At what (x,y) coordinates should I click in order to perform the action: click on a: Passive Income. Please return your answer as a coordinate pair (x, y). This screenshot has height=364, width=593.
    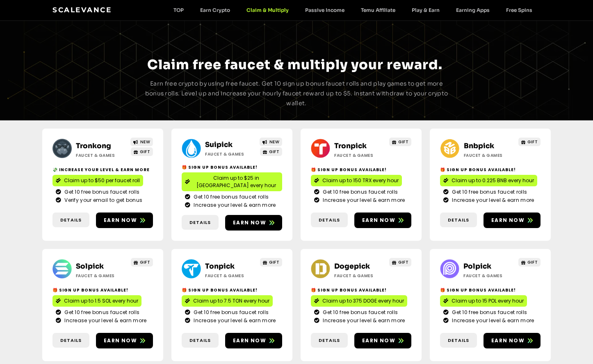
    Looking at the image, I should click on (325, 10).